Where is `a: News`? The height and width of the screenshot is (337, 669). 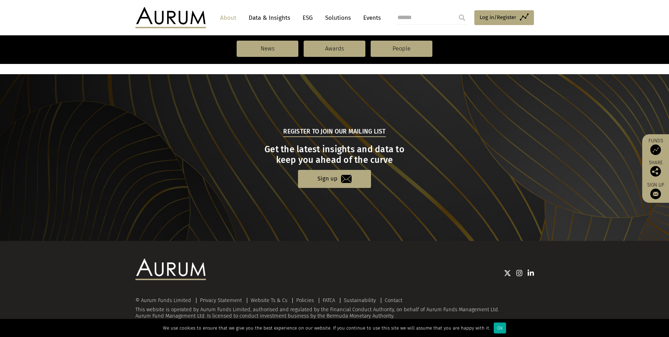 a: News is located at coordinates (267, 49).